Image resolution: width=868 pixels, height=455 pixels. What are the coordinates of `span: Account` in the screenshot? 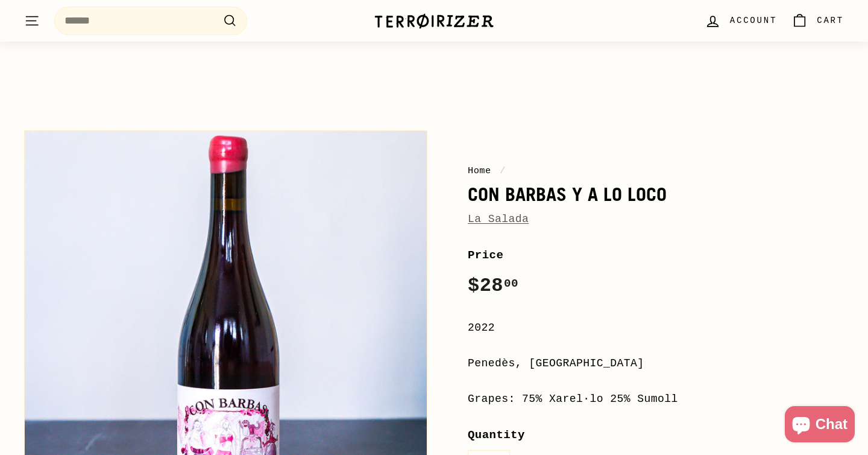 It's located at (754, 20).